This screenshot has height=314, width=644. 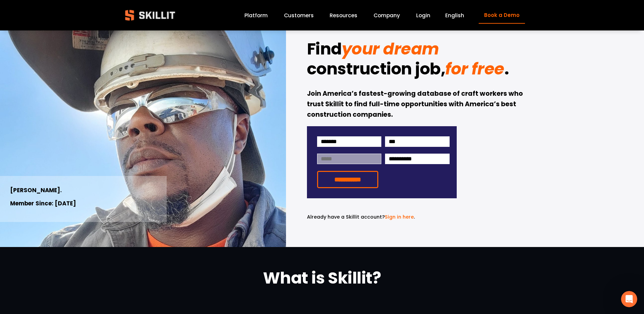 I want to click on span: Resources, so click(x=344, y=15).